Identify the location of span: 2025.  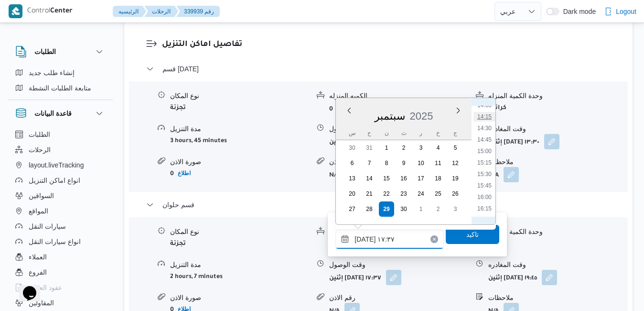
(421, 115).